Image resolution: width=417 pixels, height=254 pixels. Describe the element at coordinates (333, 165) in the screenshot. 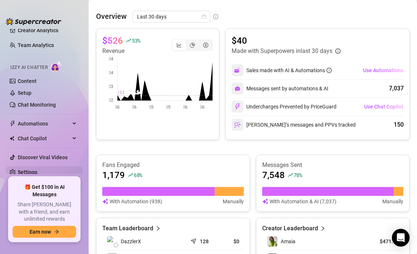

I see `article: Messages Sent` at that location.